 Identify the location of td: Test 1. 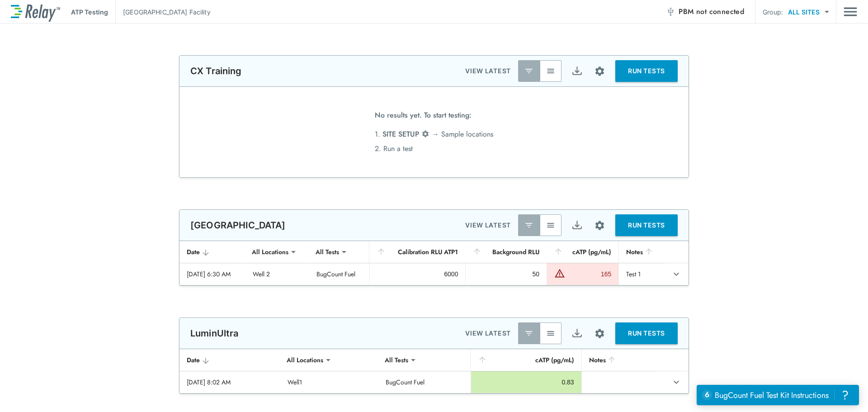
(642, 274).